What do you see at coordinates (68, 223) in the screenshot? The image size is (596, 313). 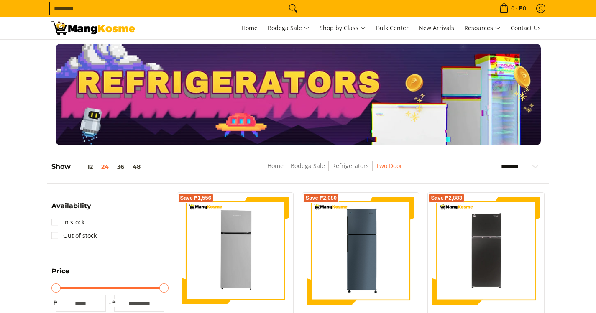 I see `a: In stock` at bounding box center [68, 223].